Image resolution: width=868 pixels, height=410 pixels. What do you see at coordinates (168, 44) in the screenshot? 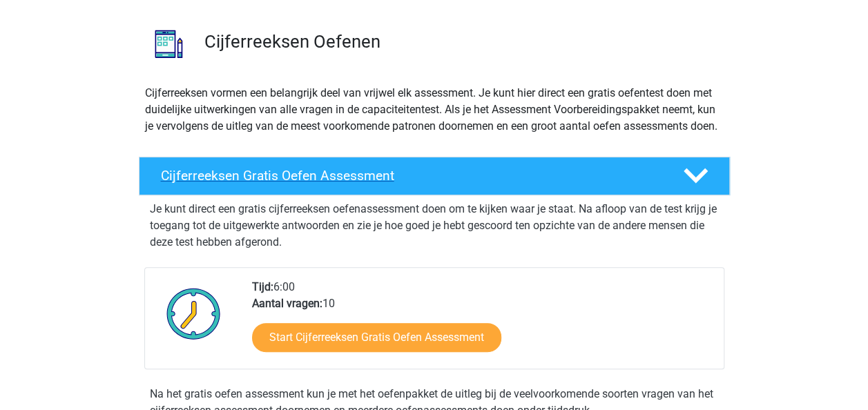
I see `img: cijferreeksen` at bounding box center [168, 44].